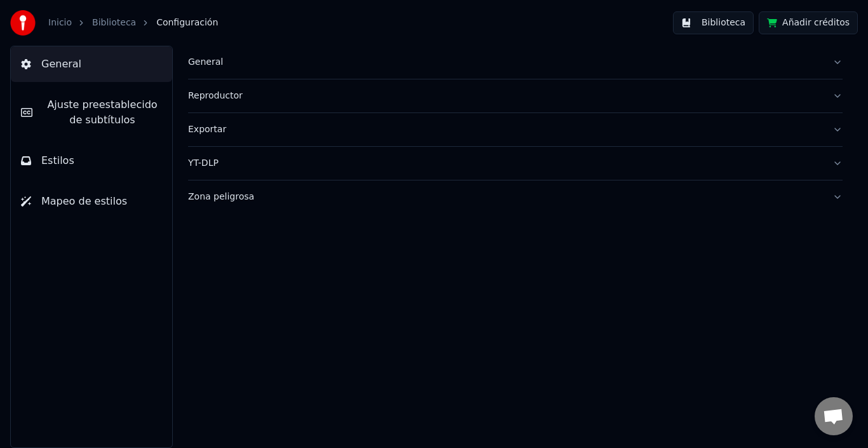 The image size is (868, 448). Describe the element at coordinates (505, 62) in the screenshot. I see `div: General` at that location.